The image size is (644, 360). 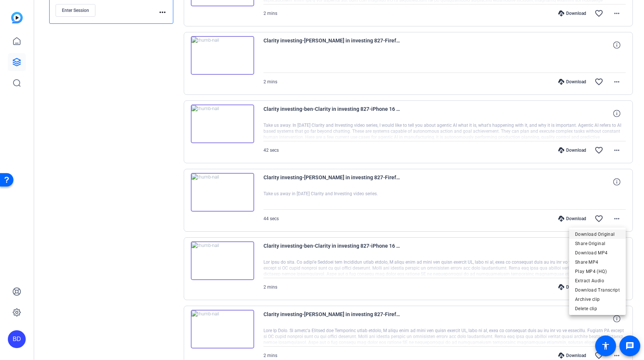 What do you see at coordinates (598, 290) in the screenshot?
I see `span: Download Transcript` at bounding box center [598, 290].